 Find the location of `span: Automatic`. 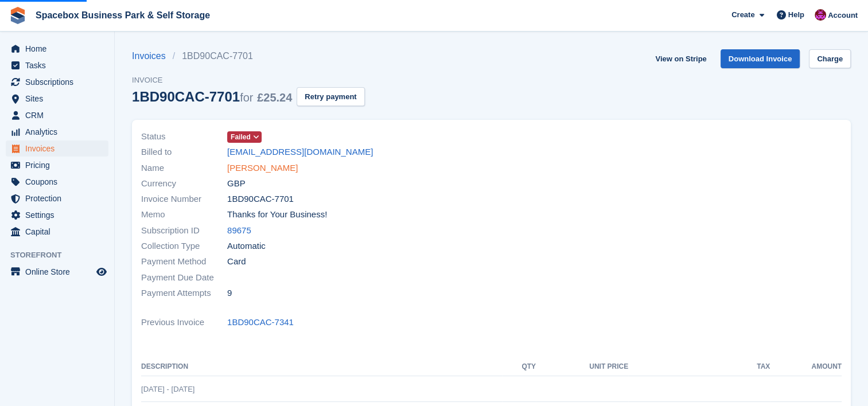

span: Automatic is located at coordinates (246, 246).